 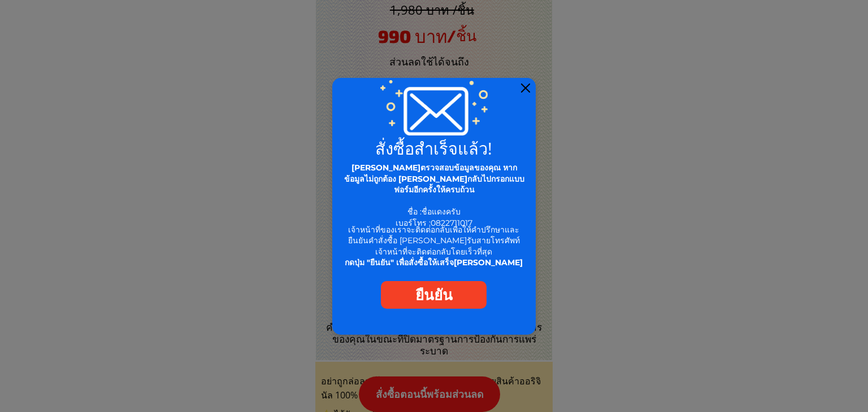 What do you see at coordinates (451, 223) in the screenshot?
I see `span: 0822711017` at bounding box center [451, 223].